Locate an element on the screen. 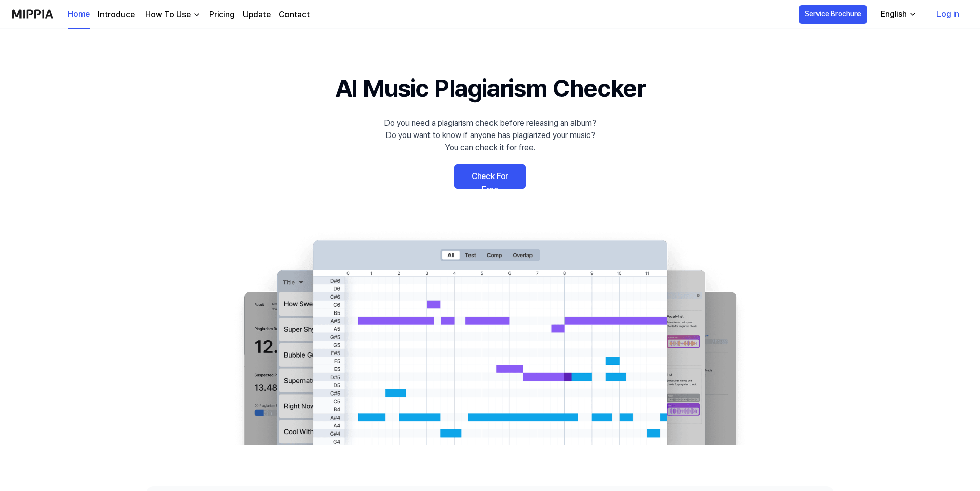  a: Update is located at coordinates (257, 15).